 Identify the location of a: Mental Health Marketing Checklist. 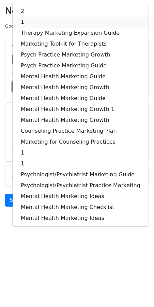
(80, 207).